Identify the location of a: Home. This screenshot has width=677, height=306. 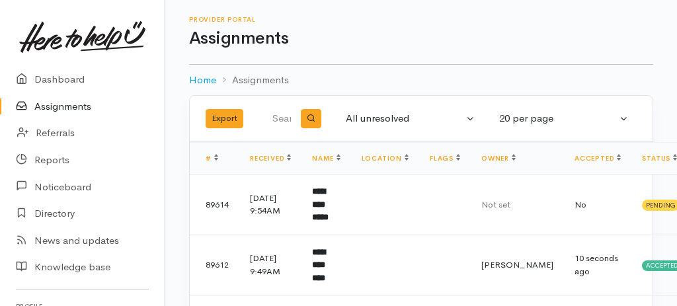
(202, 80).